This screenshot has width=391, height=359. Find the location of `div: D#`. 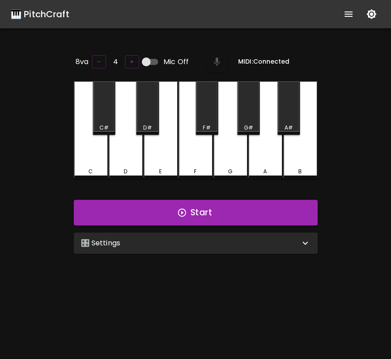

div: D# is located at coordinates (147, 128).